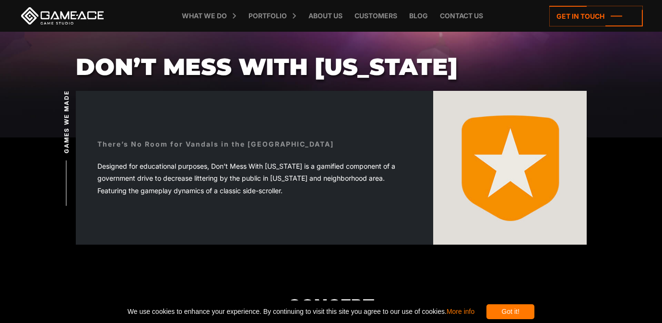  Describe the element at coordinates (461, 311) in the screenshot. I see `a: More info` at that location.